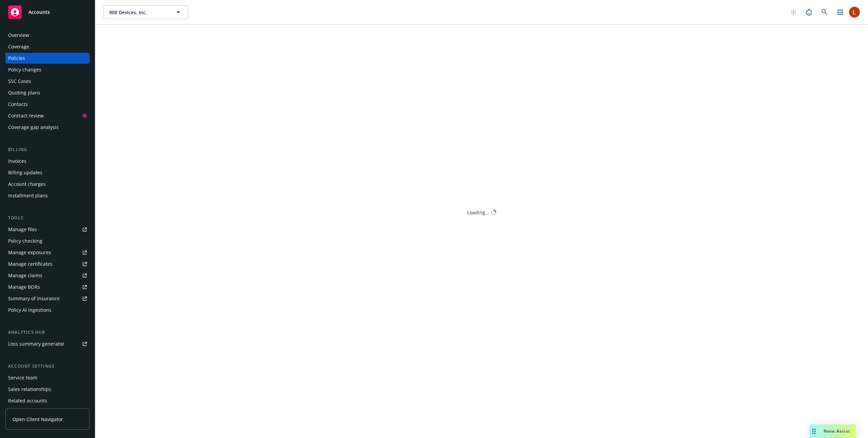  I want to click on a: Manage certificates, so click(48, 265).